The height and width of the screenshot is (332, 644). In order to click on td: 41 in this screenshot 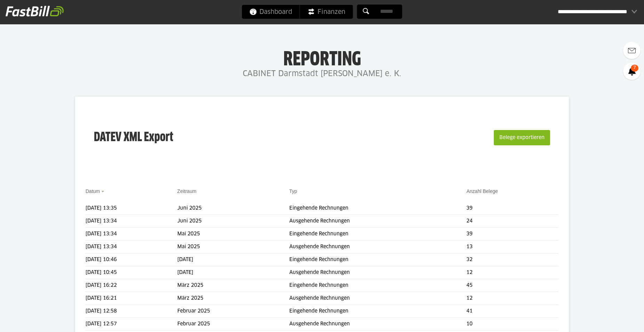, I will do `click(512, 311)`.